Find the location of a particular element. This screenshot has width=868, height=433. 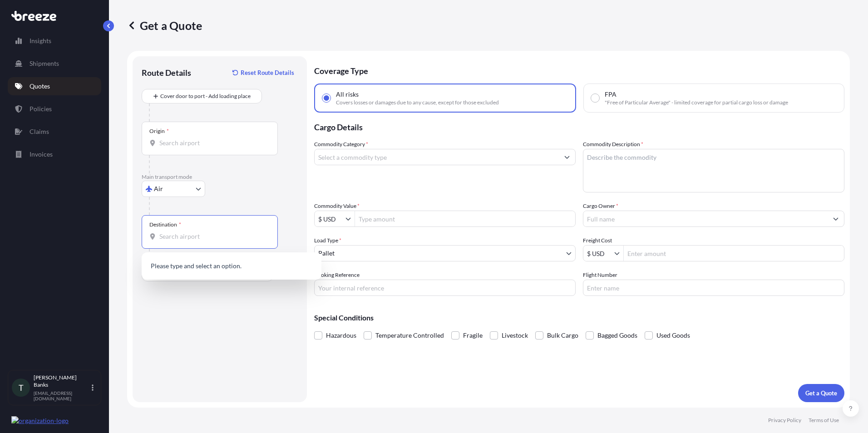

p: Terms of Use is located at coordinates (823, 420).